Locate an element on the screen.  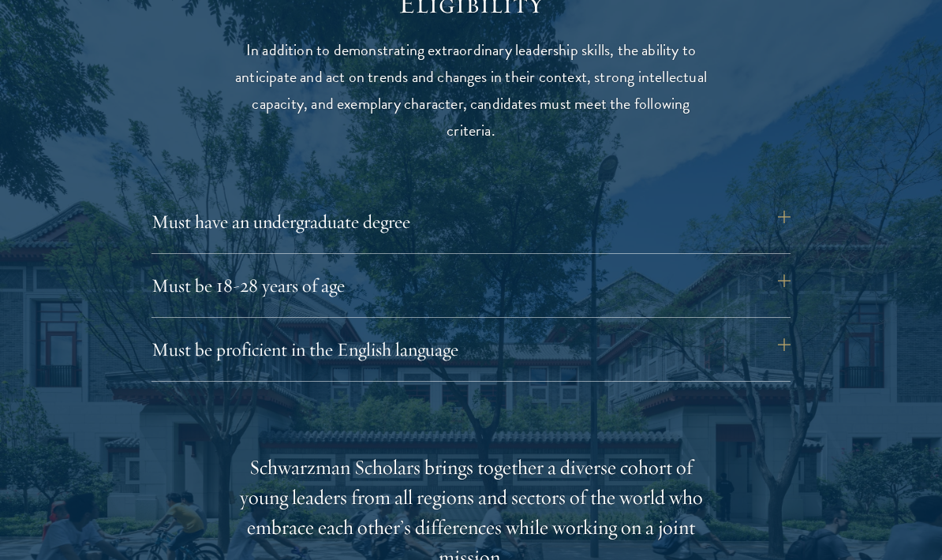
button: Must be proficient in the English language is located at coordinates (471, 349).